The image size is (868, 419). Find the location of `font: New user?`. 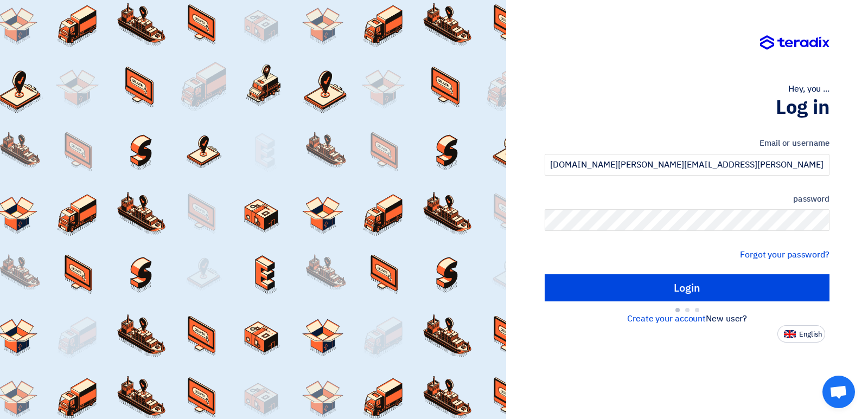

font: New user? is located at coordinates (726, 319).